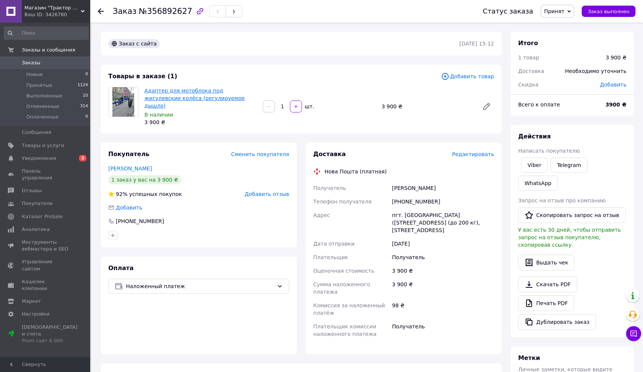 The width and height of the screenshot is (643, 372). What do you see at coordinates (609, 11) in the screenshot?
I see `button: Заказ выполнен` at bounding box center [609, 11].